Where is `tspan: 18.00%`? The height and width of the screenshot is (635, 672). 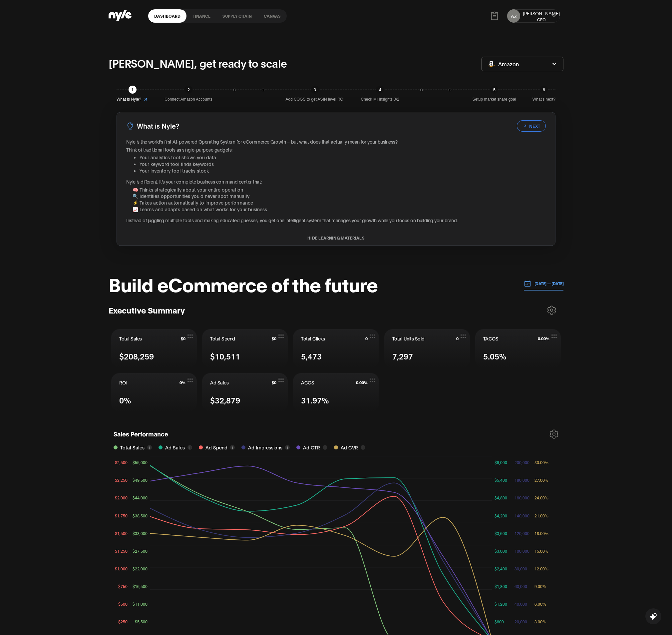
tspan: 18.00% is located at coordinates (542, 532).